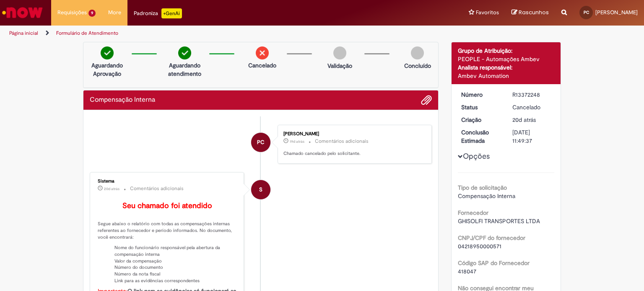 Image resolution: width=644 pixels, height=291 pixels. What do you see at coordinates (24, 33) in the screenshot?
I see `a: Página inicial` at bounding box center [24, 33].